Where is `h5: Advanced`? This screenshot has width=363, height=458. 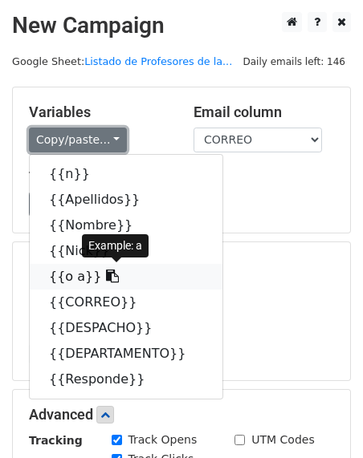 h5: Advanced is located at coordinates (181, 415).